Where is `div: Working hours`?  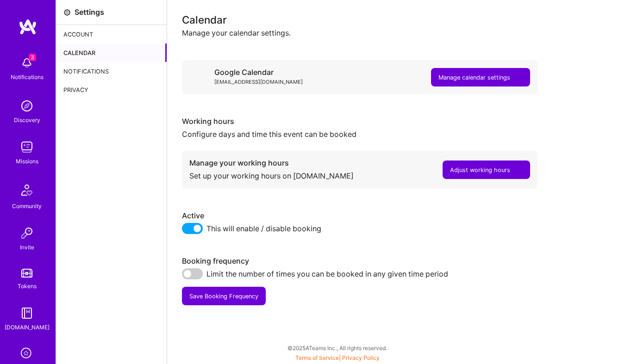 div: Working hours is located at coordinates (360, 121).